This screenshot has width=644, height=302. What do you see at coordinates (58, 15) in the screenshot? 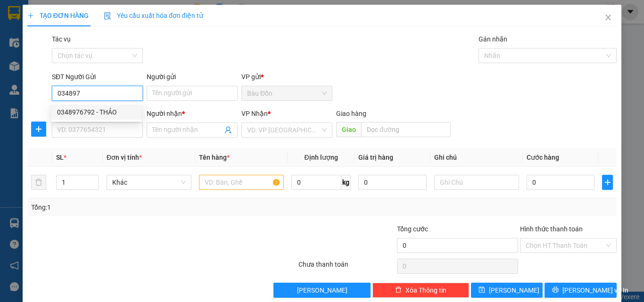
I see `span: TẠO ĐƠN HÀNG` at bounding box center [58, 15].